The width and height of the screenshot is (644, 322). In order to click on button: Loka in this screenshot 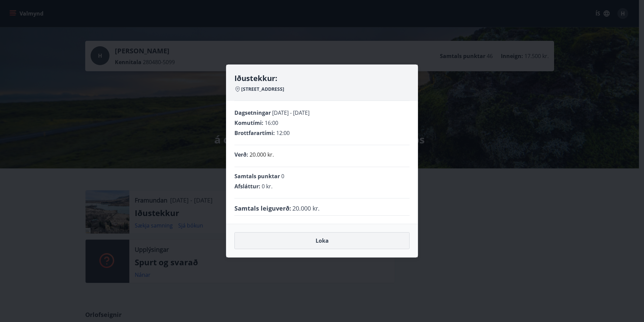, I will do `click(322, 241)`.